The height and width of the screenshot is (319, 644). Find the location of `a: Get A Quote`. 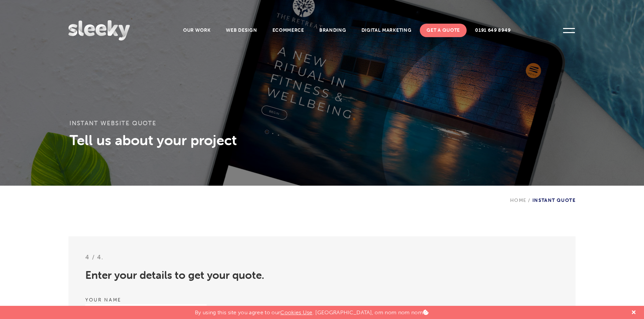

a: Get A Quote is located at coordinates (443, 30).